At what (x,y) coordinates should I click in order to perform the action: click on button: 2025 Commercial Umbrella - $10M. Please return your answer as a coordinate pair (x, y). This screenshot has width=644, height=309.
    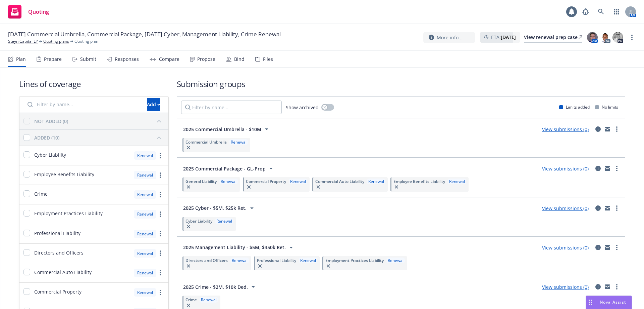
    Looking at the image, I should click on (227, 129).